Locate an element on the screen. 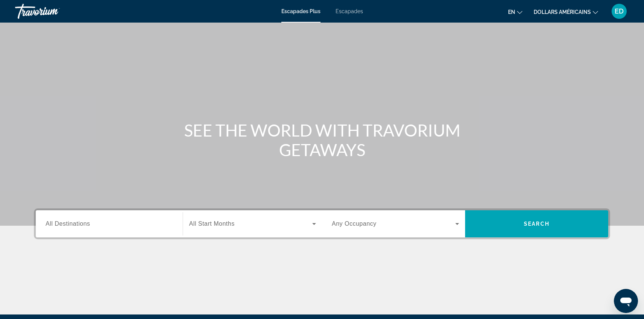 The width and height of the screenshot is (644, 319). span: All Destinations is located at coordinates (68, 224).